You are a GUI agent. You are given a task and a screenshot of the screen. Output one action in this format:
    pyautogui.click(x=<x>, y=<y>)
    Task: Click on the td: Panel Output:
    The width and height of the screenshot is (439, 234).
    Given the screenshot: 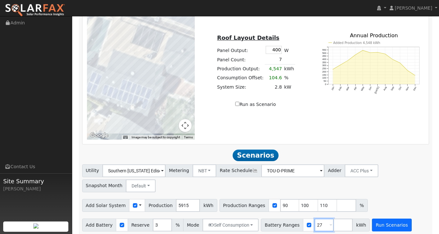 What is the action you would take?
    pyautogui.click(x=240, y=50)
    